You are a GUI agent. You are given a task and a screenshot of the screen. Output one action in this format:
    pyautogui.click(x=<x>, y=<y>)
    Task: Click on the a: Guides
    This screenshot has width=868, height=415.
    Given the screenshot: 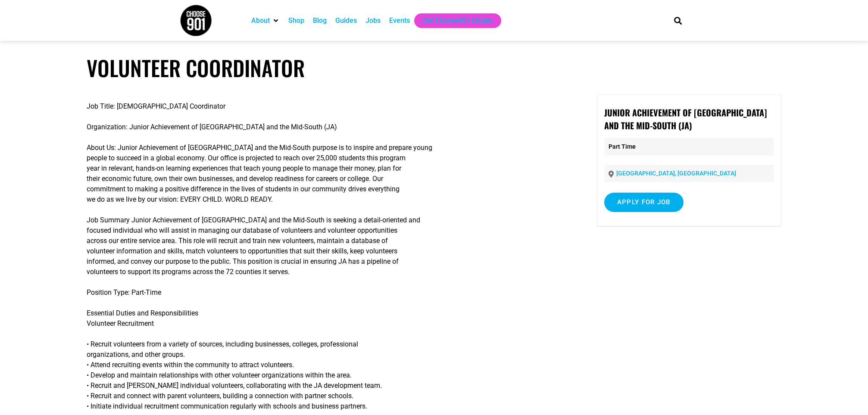 What is the action you would take?
    pyautogui.click(x=346, y=21)
    